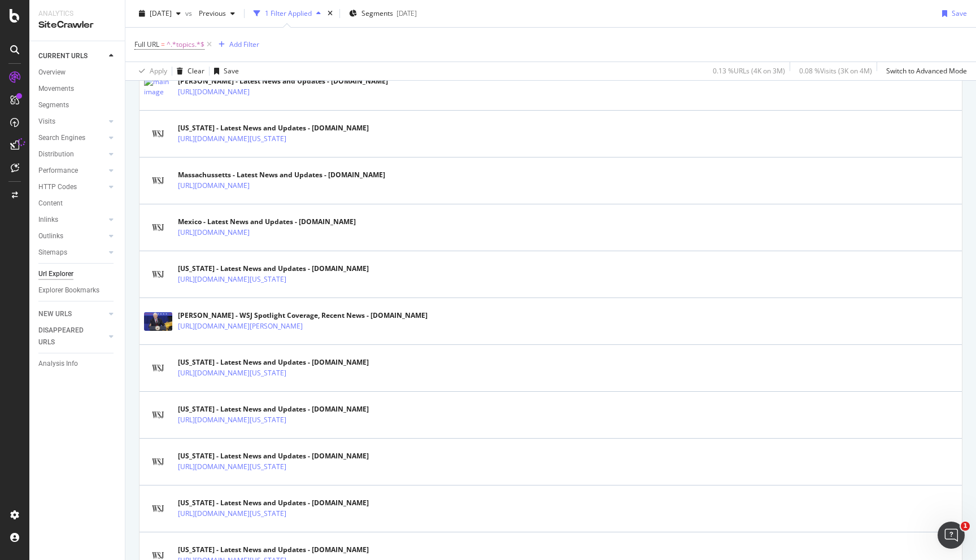 This screenshot has height=560, width=976. I want to click on a: Explorer Bookmarks, so click(77, 290).